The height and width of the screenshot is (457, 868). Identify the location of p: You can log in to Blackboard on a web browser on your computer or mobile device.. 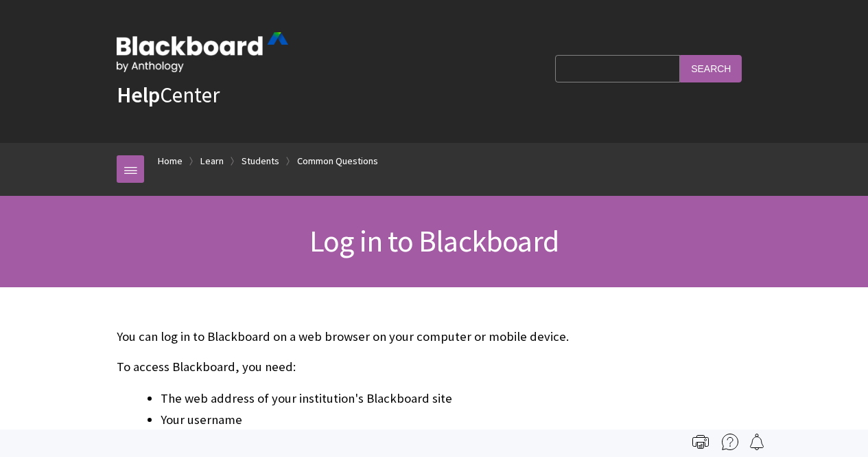
(434, 336).